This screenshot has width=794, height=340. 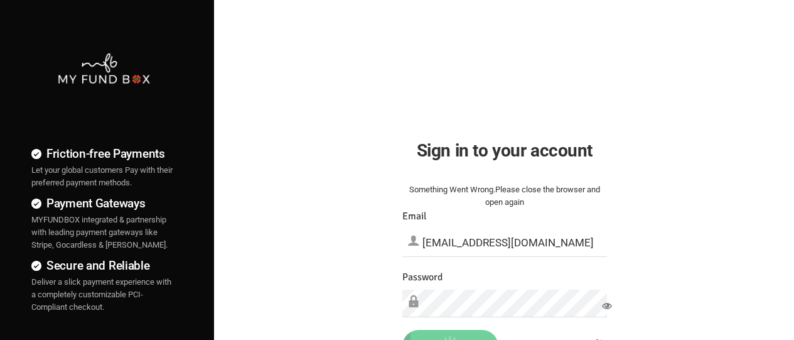 What do you see at coordinates (104, 68) in the screenshot?
I see `img: mfbwhite.png` at bounding box center [104, 68].